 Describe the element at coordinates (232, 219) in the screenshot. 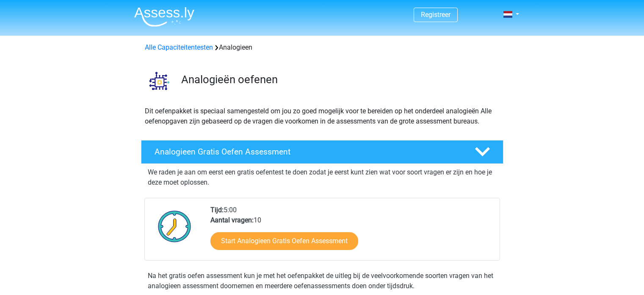

I see `b: Aantal vragen:` at that location.